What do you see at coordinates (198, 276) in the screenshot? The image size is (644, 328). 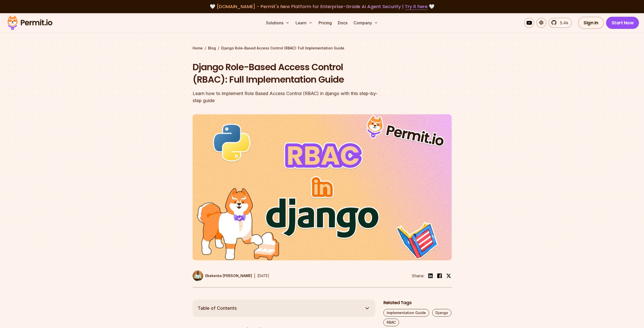 I see `img: Ekekenta Clinton` at bounding box center [198, 276].